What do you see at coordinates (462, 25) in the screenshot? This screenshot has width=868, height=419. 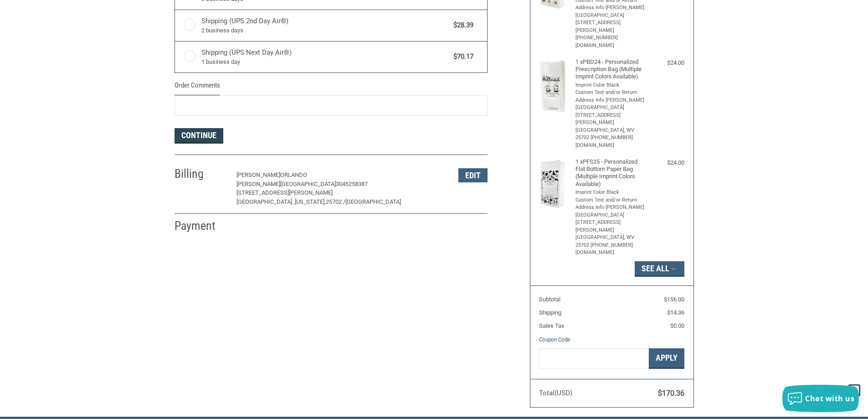 I see `span: $28.39` at bounding box center [462, 25].